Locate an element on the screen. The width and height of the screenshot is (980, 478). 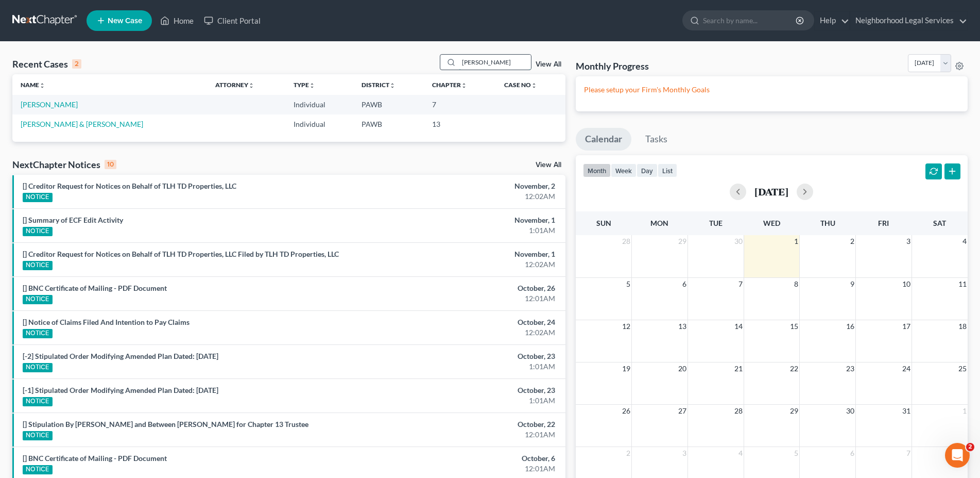
span: 20 is located at coordinates (682, 368).